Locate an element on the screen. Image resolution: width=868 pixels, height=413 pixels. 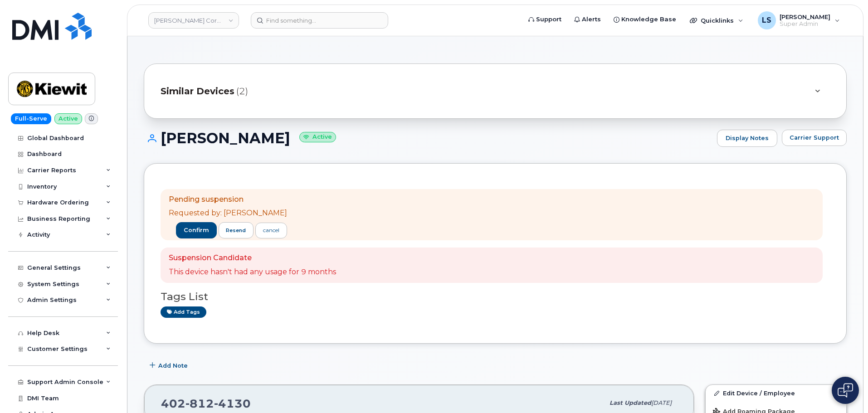
div: cancel is located at coordinates (271, 230).